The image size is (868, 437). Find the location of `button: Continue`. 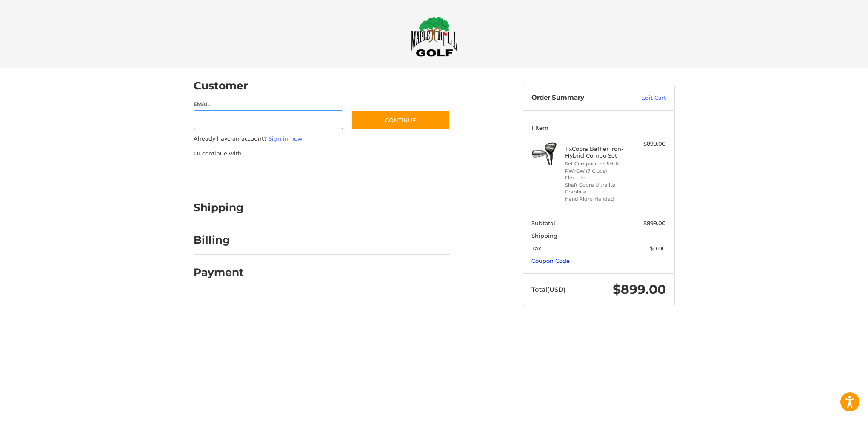

button: Continue is located at coordinates (401, 120).